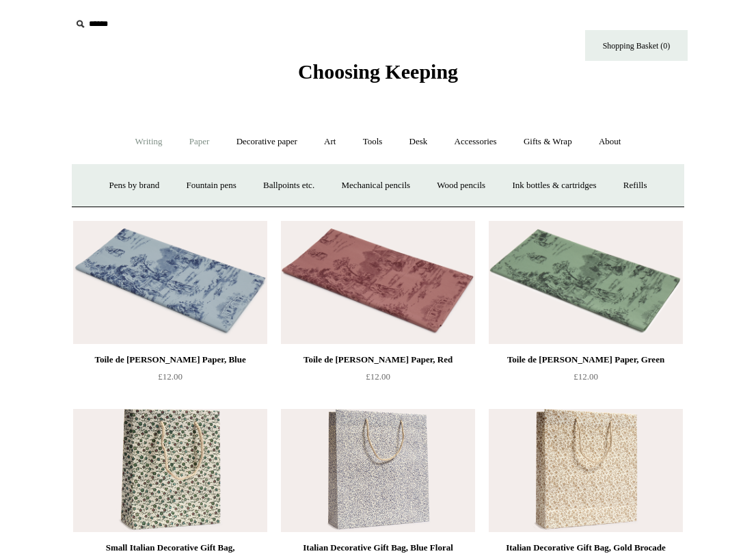  I want to click on a: Accessories, so click(476, 142).